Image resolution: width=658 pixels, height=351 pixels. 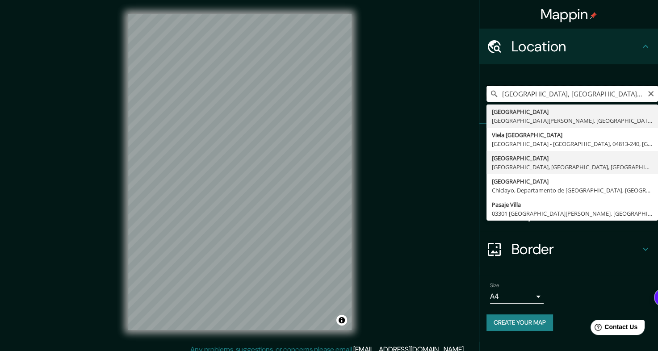 What do you see at coordinates (575, 213) in the screenshot?
I see `h4: Layout` at bounding box center [575, 213].